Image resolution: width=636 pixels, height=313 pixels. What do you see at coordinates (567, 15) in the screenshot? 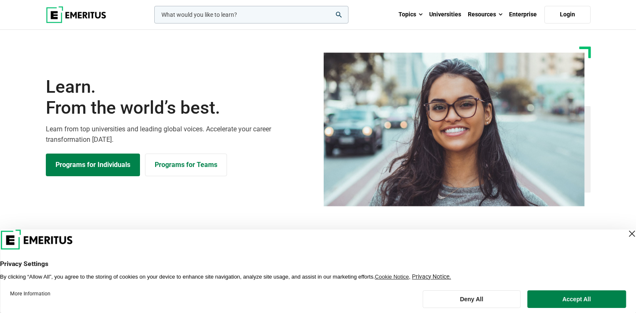
I see `a: Login` at bounding box center [567, 15].